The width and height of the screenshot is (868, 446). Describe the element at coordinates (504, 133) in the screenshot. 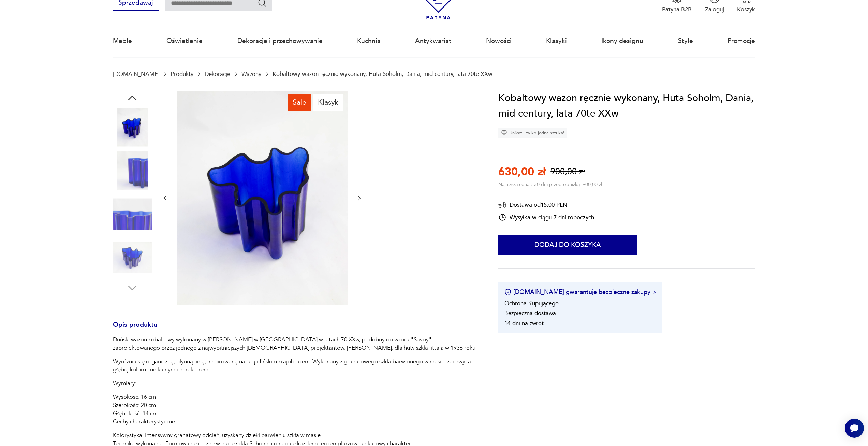

I see `img: Ikona diamentu` at that location.